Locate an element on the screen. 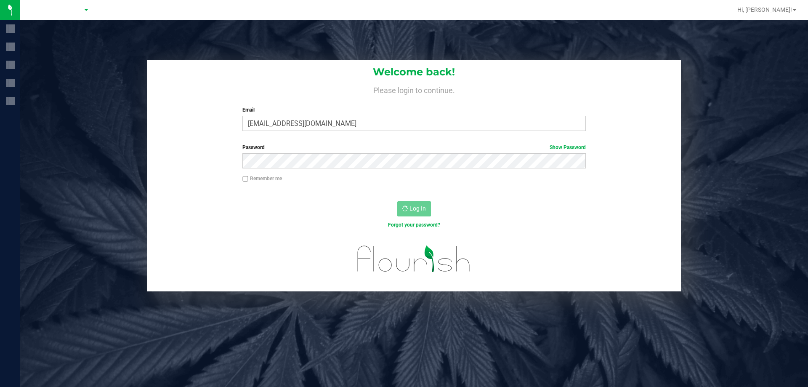  label: Remember me is located at coordinates (262, 178).